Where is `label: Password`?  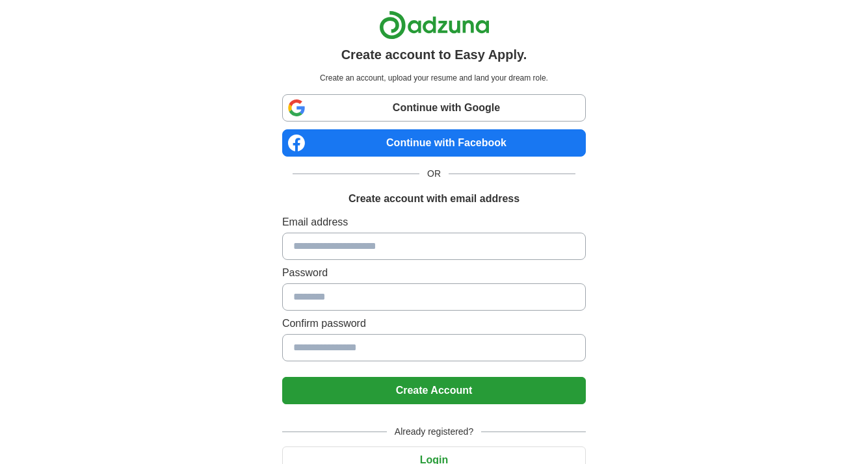 label: Password is located at coordinates (434, 273).